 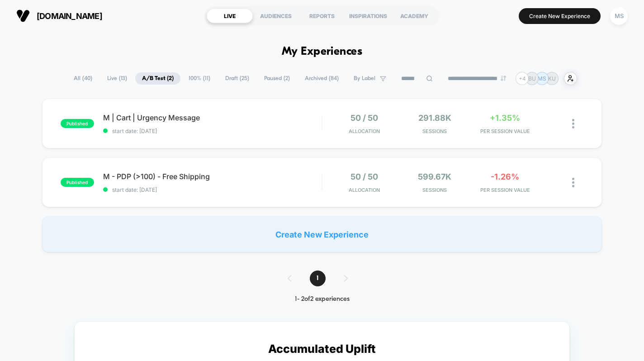 What do you see at coordinates (505, 117) in the screenshot?
I see `span: +1.35%` at bounding box center [505, 117].